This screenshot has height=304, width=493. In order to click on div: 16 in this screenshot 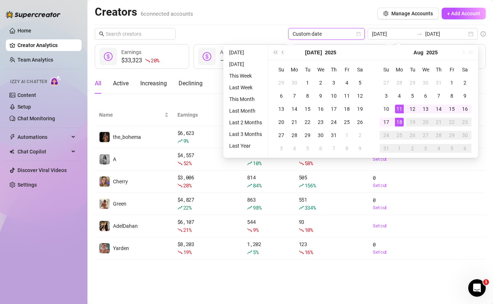, I will do `click(321, 109)`.